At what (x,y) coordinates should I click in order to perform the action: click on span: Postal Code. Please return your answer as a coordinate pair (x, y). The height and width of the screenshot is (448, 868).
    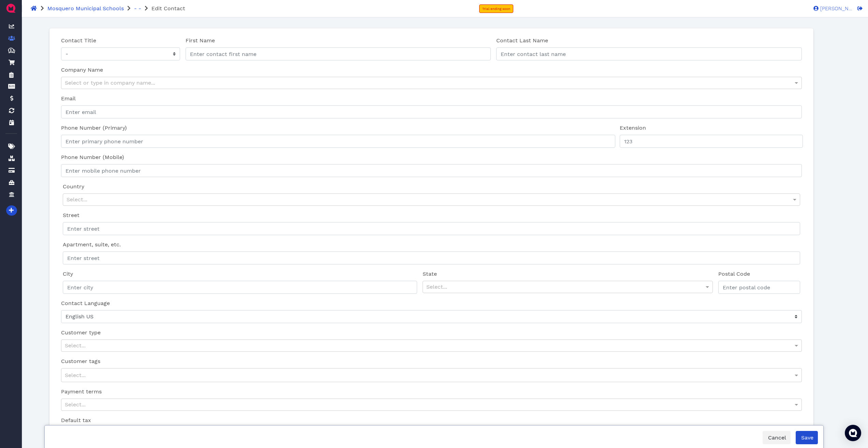
    Looking at the image, I should click on (734, 273).